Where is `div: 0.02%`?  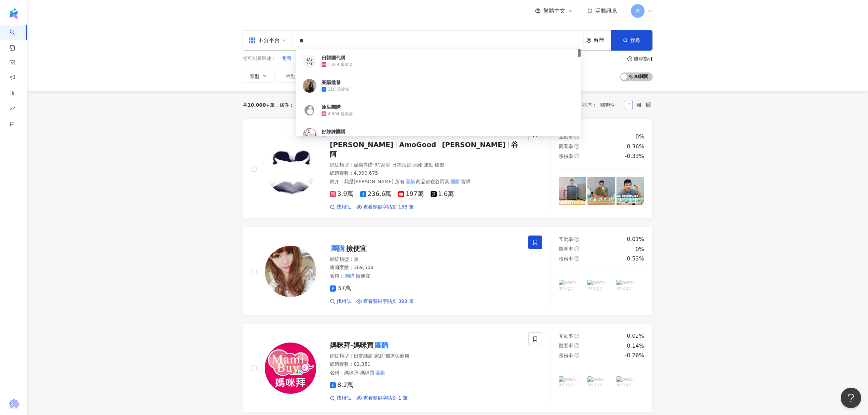 div: 0.02% is located at coordinates (635, 336).